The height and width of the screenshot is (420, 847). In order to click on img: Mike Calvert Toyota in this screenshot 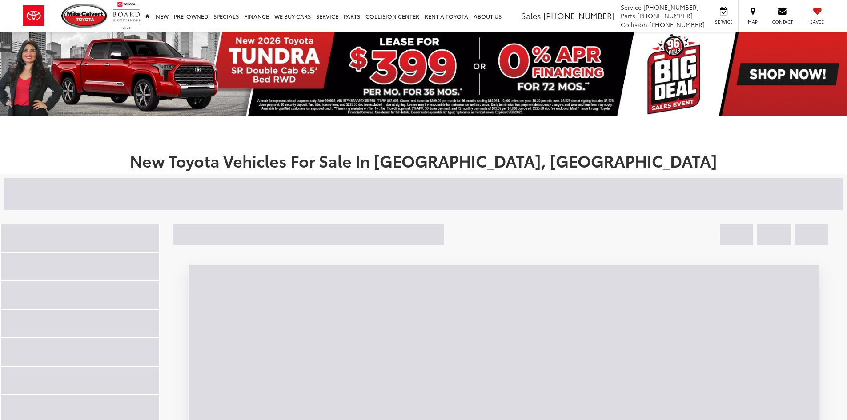, I will do `click(85, 16)`.